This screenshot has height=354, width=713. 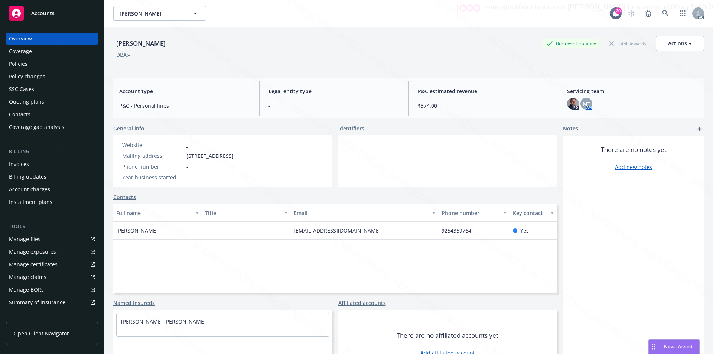 What do you see at coordinates (52, 89) in the screenshot?
I see `a: SSC Cases` at bounding box center [52, 89].